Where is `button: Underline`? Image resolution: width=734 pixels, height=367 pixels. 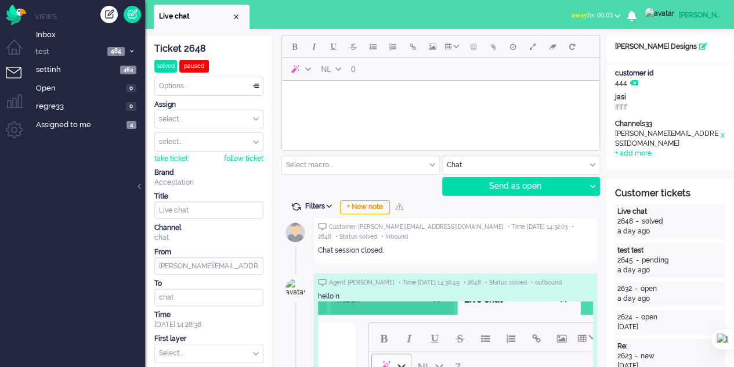 button: Underline is located at coordinates (334, 46).